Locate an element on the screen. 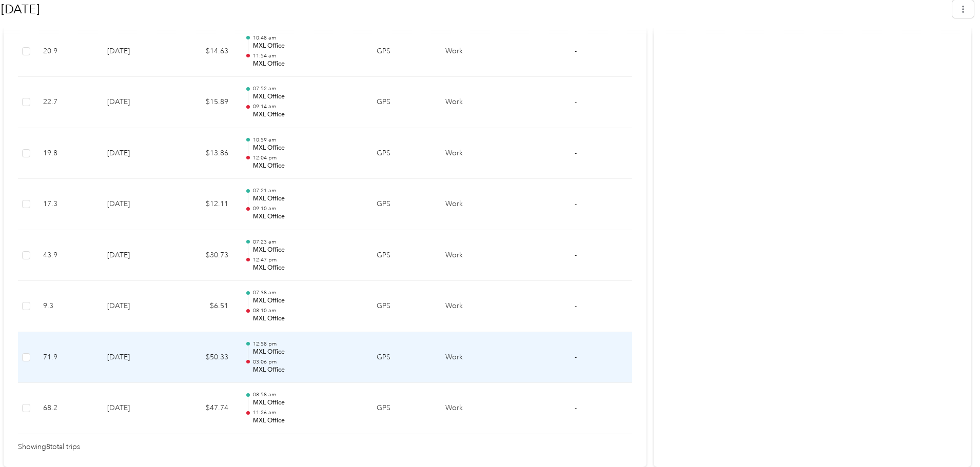 Image resolution: width=980 pixels, height=467 pixels. p: 12:47 pm is located at coordinates (306, 260).